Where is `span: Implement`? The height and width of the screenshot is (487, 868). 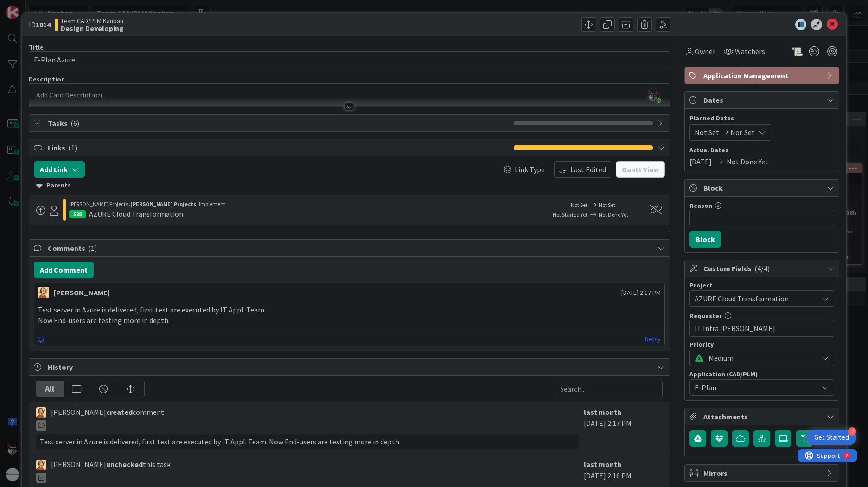 span: Implement is located at coordinates (212, 204).